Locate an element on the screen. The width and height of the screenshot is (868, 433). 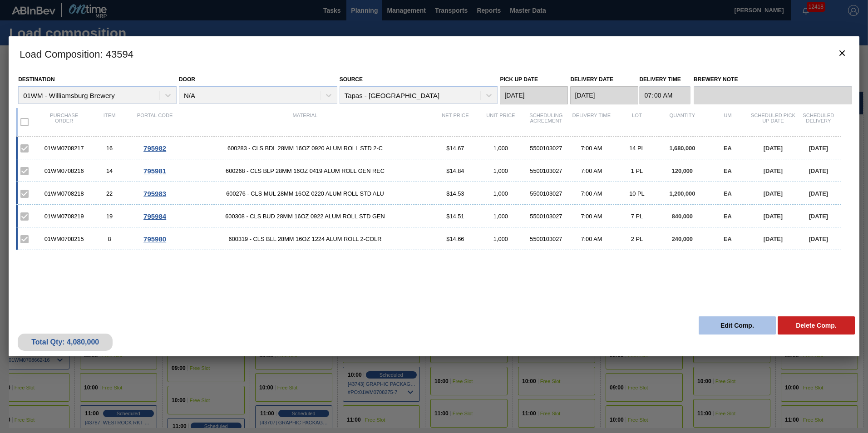
span: 795983 is located at coordinates (155, 194).